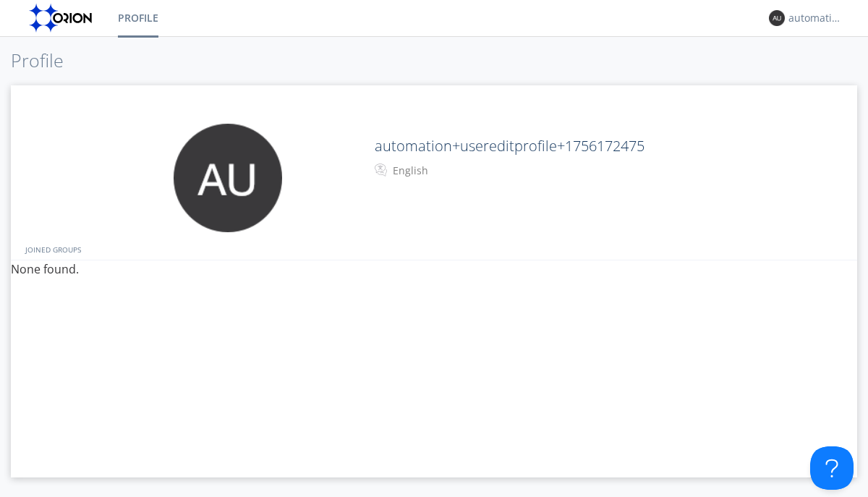 This screenshot has width=868, height=497. Describe the element at coordinates (434, 61) in the screenshot. I see `h1: Profile` at that location.